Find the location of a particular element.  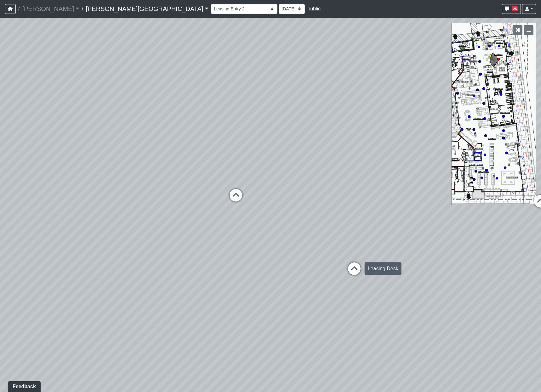

button: Feedback is located at coordinates (20, 7).